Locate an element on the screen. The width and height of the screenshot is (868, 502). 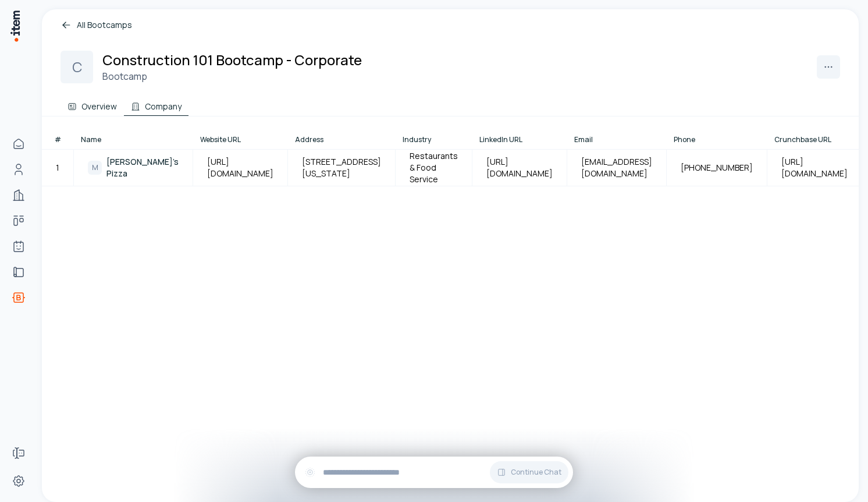
div: M is located at coordinates (95, 168).